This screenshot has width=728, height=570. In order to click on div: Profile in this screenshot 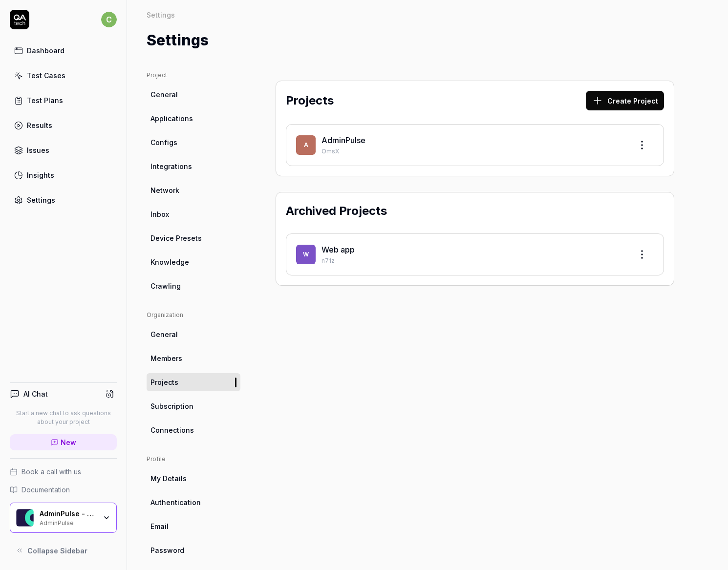, I will do `click(194, 459)`.